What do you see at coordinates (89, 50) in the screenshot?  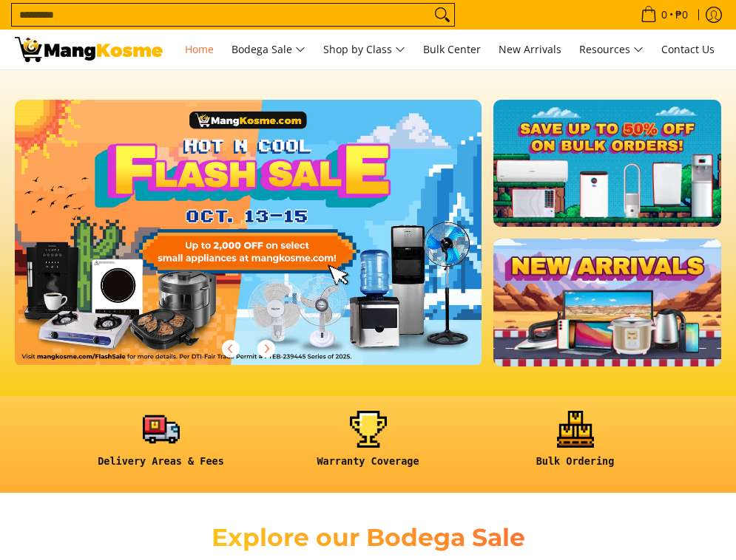 I see `img: Mang Kosme: Your Home Appliances Warehouse Sale Partner!` at bounding box center [89, 50].